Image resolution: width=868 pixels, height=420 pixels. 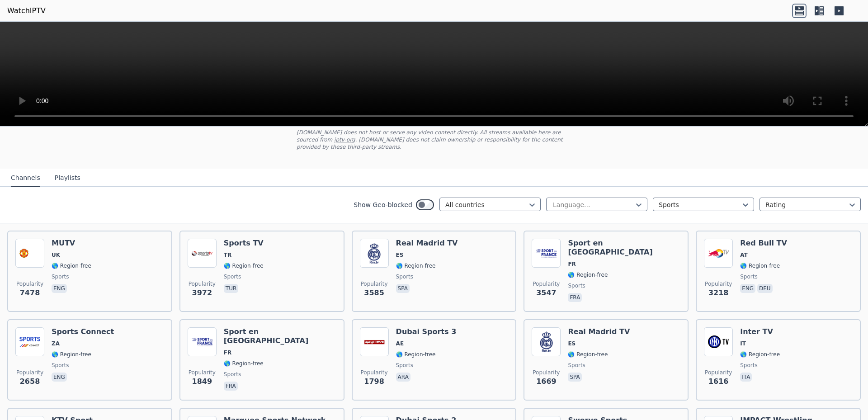 What do you see at coordinates (742, 344) in the screenshot?
I see `span: IT` at bounding box center [742, 344].